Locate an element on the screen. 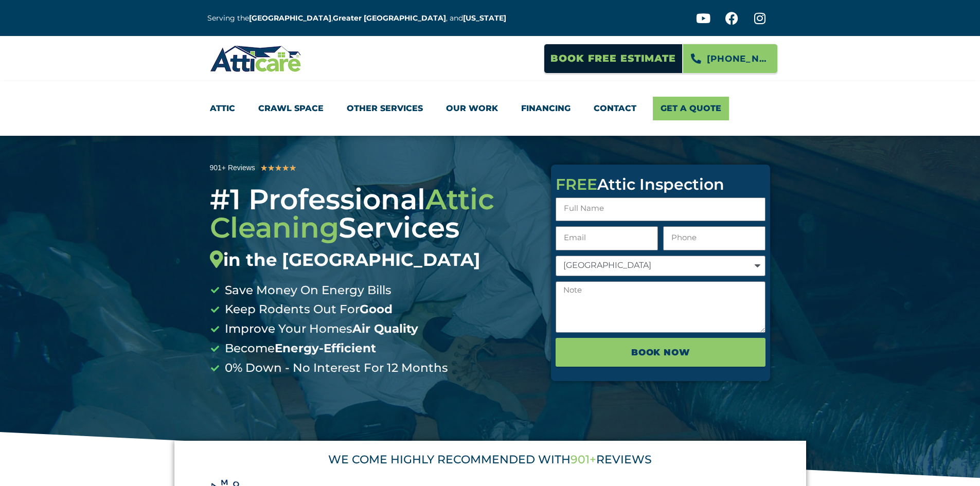 This screenshot has height=486, width=980. div: #1 Professional Services is located at coordinates (373, 228).